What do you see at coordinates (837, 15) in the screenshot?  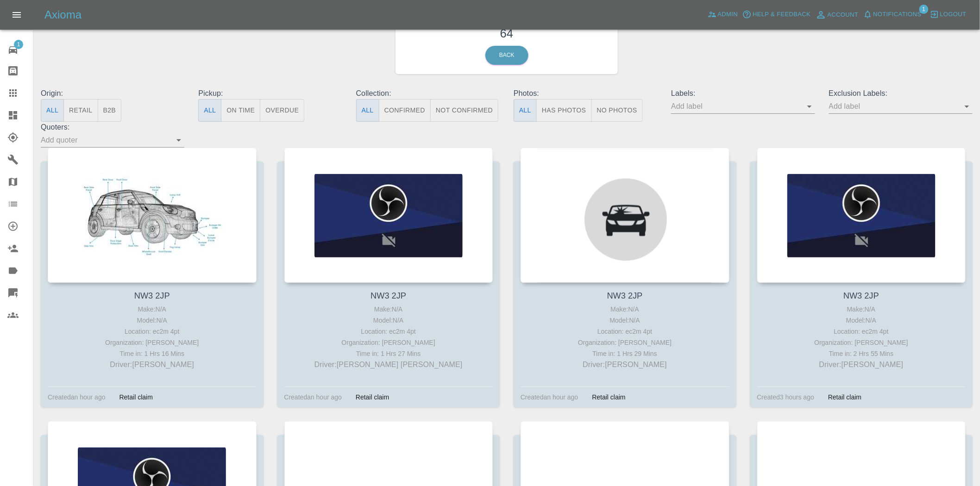 I see `a: Account` at bounding box center [837, 15].